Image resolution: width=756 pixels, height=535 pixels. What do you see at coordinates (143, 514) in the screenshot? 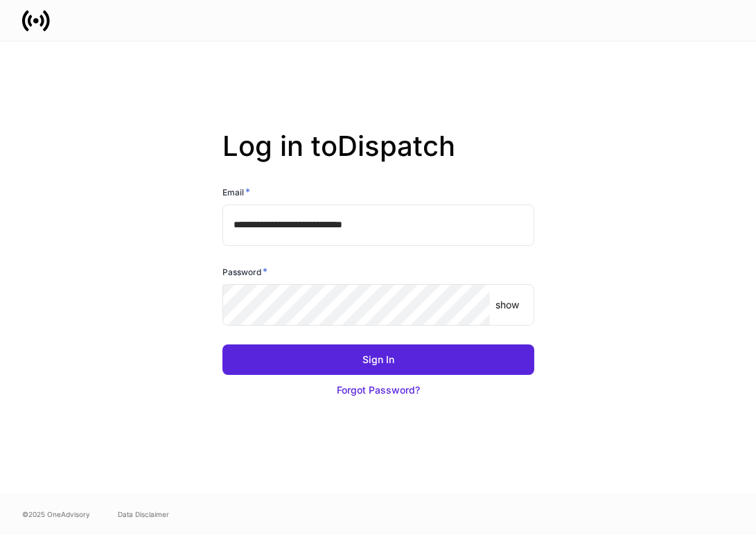
I see `a: Data Disclaimer` at bounding box center [143, 514].